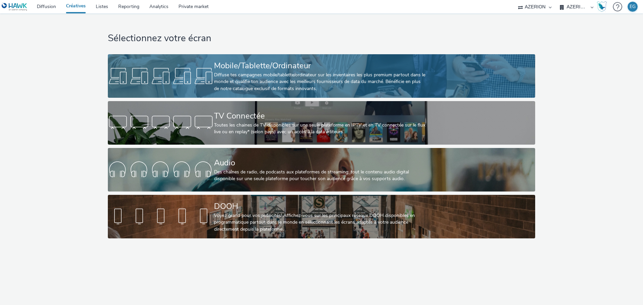 The image size is (643, 305). What do you see at coordinates (321, 170) in the screenshot?
I see `a: AudioDes chaînes de radio, de podcasts aux plateformes de streaming: tout le contenu audio digita...` at bounding box center [321, 170].